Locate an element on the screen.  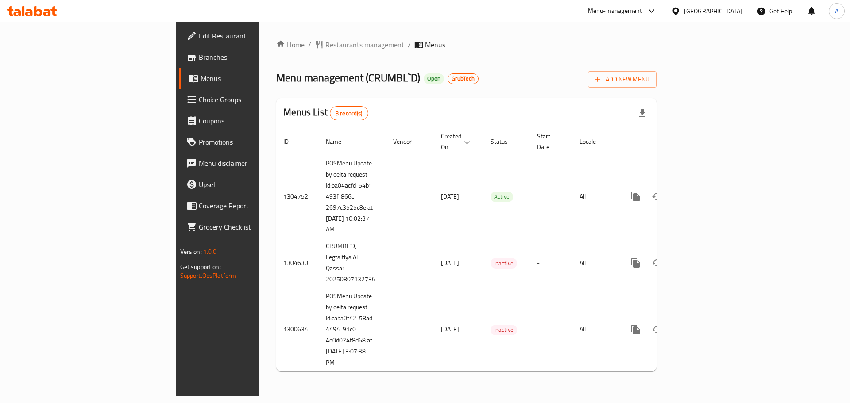
span: Status is located at coordinates (505, 142).